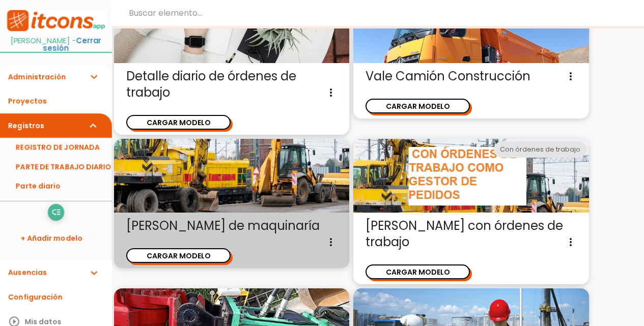  What do you see at coordinates (56, 238) in the screenshot?
I see `a: + Añadir modelo` at bounding box center [56, 238].